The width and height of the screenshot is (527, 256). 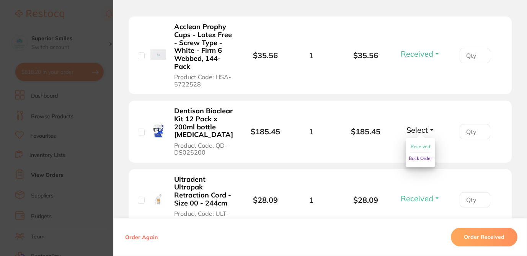 What do you see at coordinates (420, 130) in the screenshot?
I see `button: Select` at bounding box center [420, 130].